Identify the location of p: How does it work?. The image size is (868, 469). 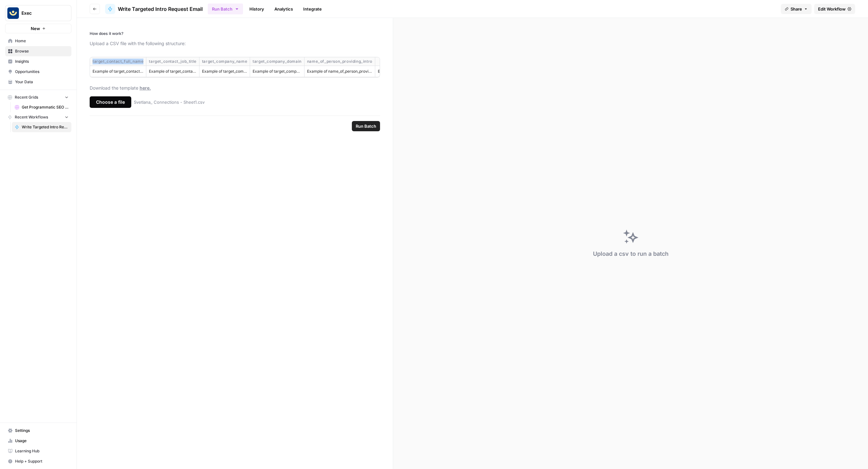
(235, 34).